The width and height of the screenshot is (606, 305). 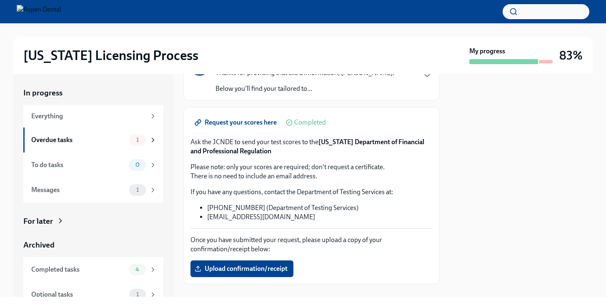 What do you see at coordinates (138, 165) in the screenshot?
I see `span: 0` at bounding box center [138, 165].